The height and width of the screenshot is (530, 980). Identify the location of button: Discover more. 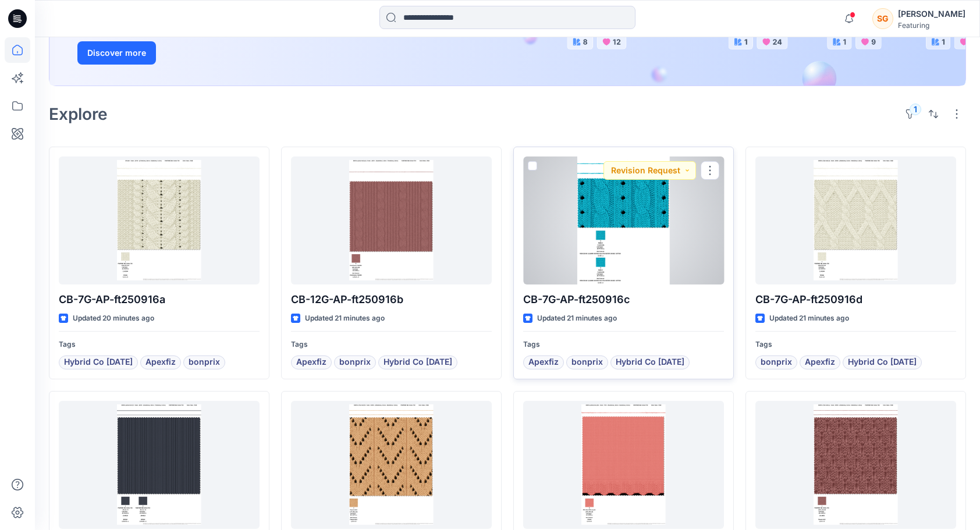
(116, 53).